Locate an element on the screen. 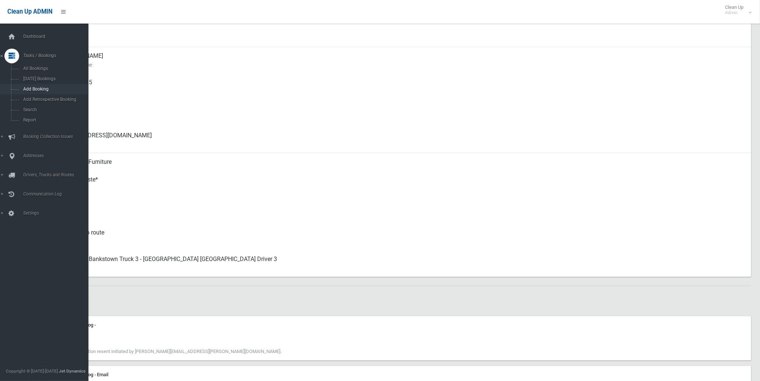  span: Settings is located at coordinates (58, 213).